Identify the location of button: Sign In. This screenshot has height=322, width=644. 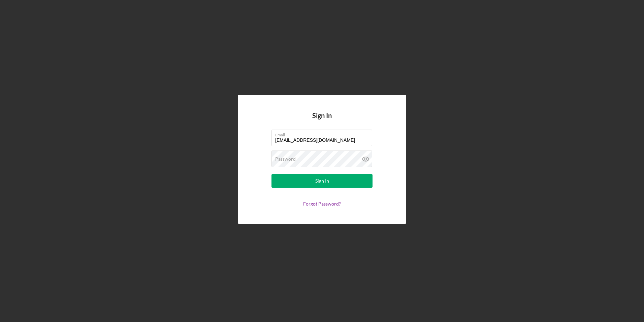
(322, 181).